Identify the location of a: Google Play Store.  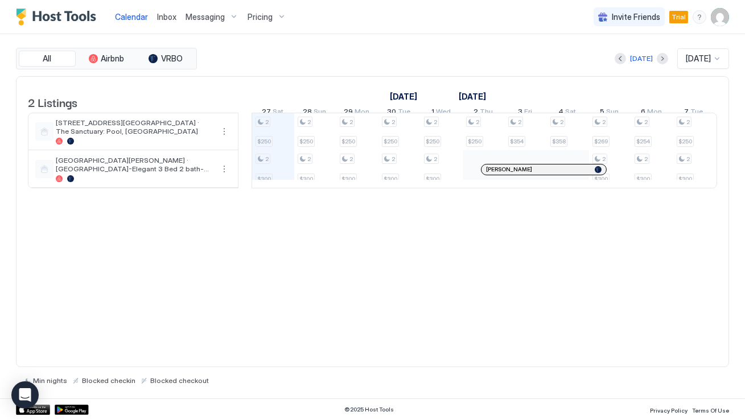
(72, 410).